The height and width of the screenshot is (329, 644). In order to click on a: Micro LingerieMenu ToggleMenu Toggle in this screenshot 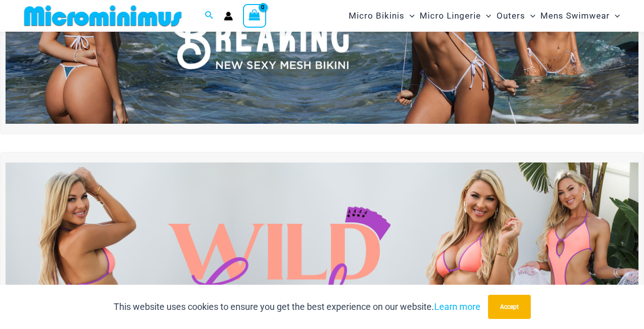, I will do `click(455, 16)`.